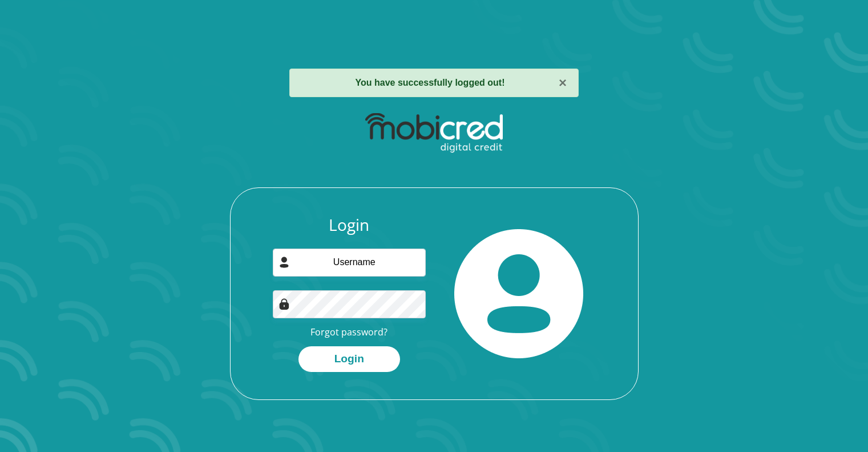 This screenshot has width=868, height=452. I want to click on strong: You have successfully logged out!, so click(430, 82).